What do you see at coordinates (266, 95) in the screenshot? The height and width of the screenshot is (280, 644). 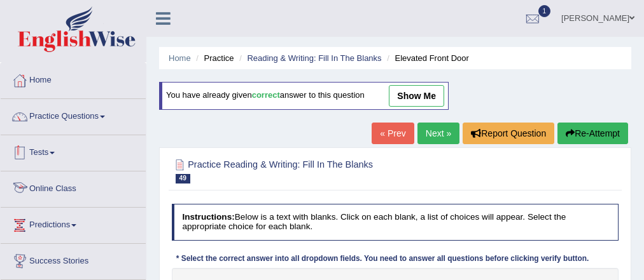 I see `b: correct` at bounding box center [266, 95].